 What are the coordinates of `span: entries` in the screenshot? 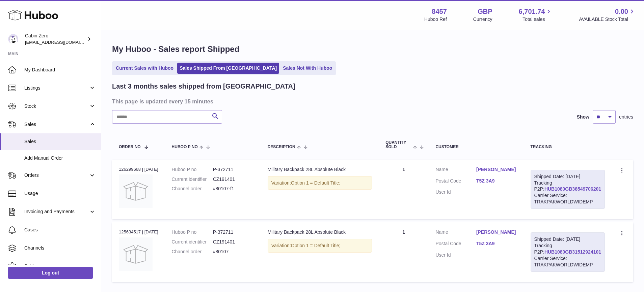 It's located at (626, 117).